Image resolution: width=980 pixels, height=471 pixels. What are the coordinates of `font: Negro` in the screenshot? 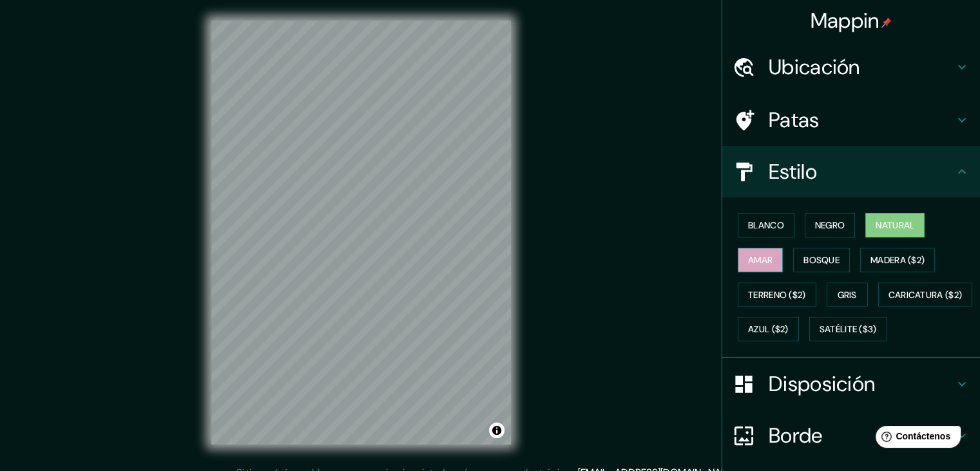 It's located at (830, 225).